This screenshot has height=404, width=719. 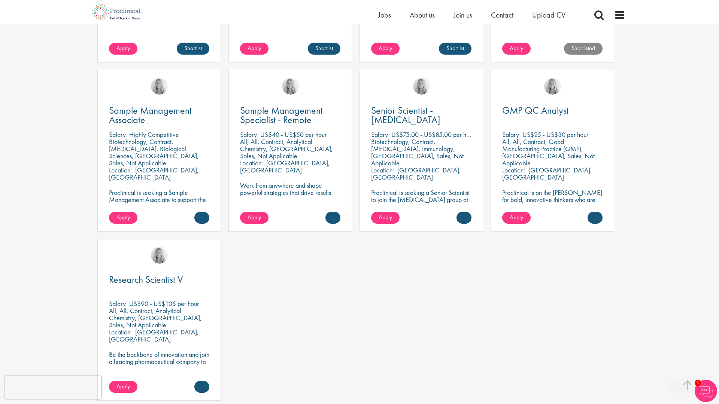 I want to click on a: Sample Management Specialist - Remote, so click(x=290, y=115).